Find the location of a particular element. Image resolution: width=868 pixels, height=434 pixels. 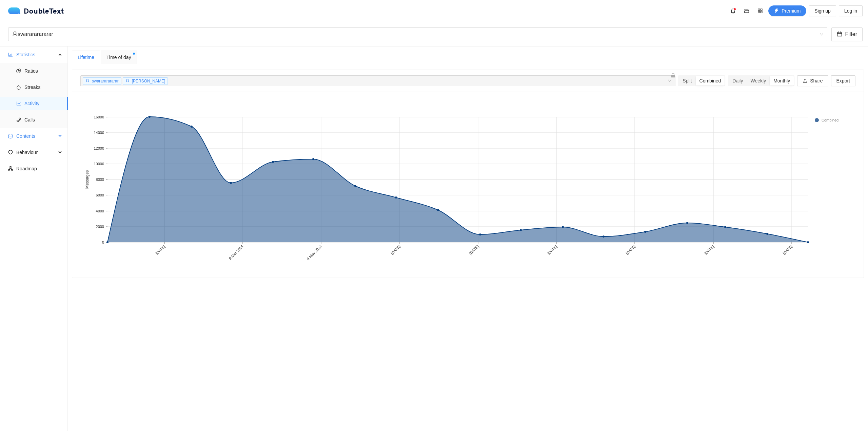

span: fire is located at coordinates (19, 88).